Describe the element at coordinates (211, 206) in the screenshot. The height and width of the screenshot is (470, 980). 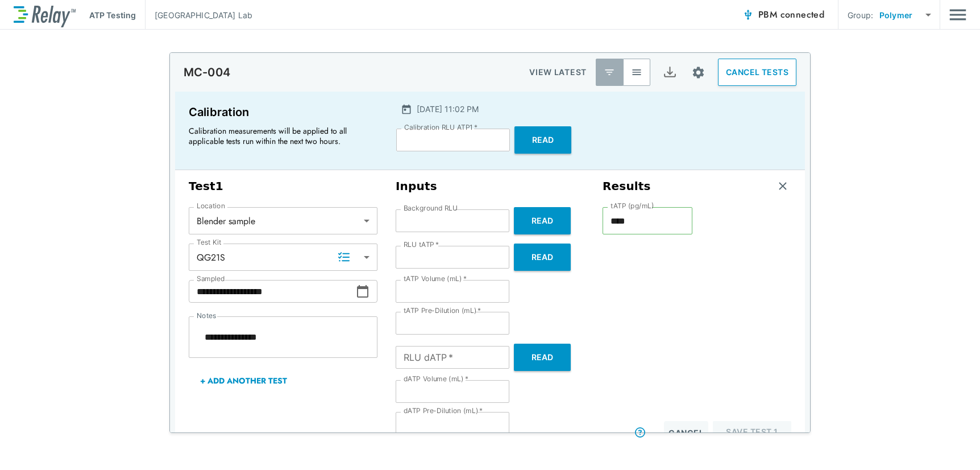
I see `label: Location` at that location.